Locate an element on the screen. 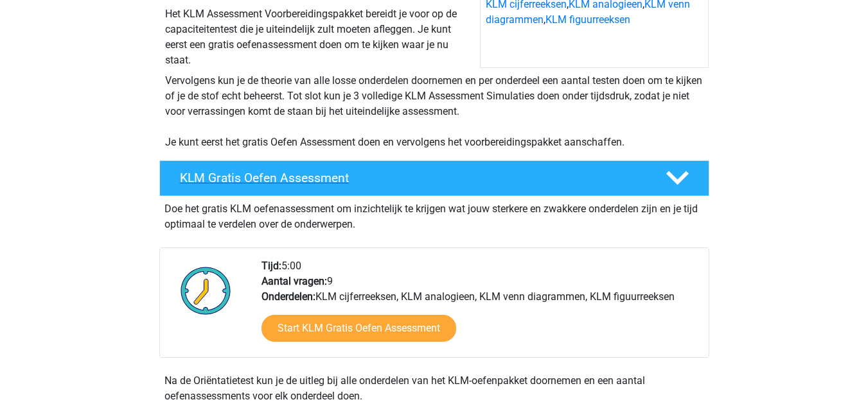 The image size is (868, 411). b: Onderdelen: is located at coordinates (288, 297).